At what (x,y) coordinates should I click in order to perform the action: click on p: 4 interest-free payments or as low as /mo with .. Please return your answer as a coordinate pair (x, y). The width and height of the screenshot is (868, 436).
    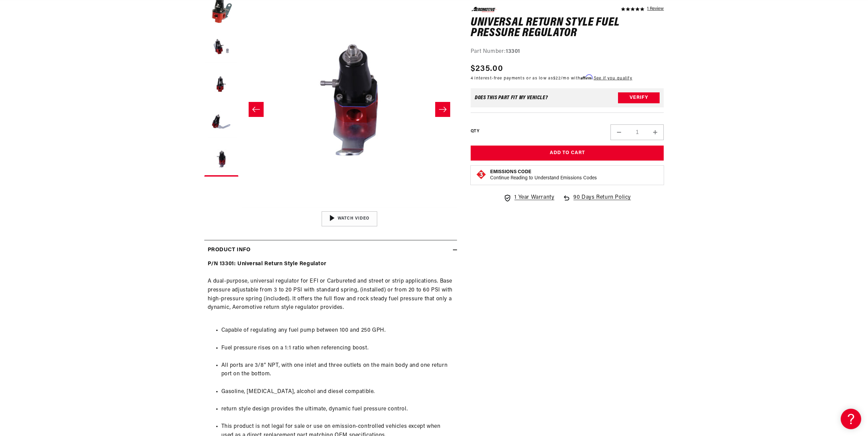
    Looking at the image, I should click on (551, 78).